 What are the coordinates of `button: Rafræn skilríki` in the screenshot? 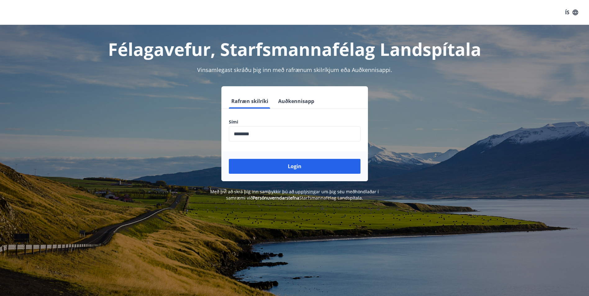 It's located at (250, 101).